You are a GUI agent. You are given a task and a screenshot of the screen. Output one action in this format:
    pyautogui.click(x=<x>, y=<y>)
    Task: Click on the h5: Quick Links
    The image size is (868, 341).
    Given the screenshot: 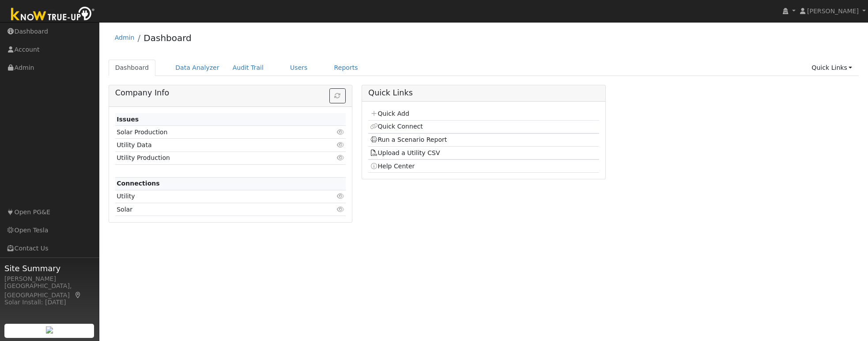 What is the action you would take?
    pyautogui.click(x=483, y=93)
    